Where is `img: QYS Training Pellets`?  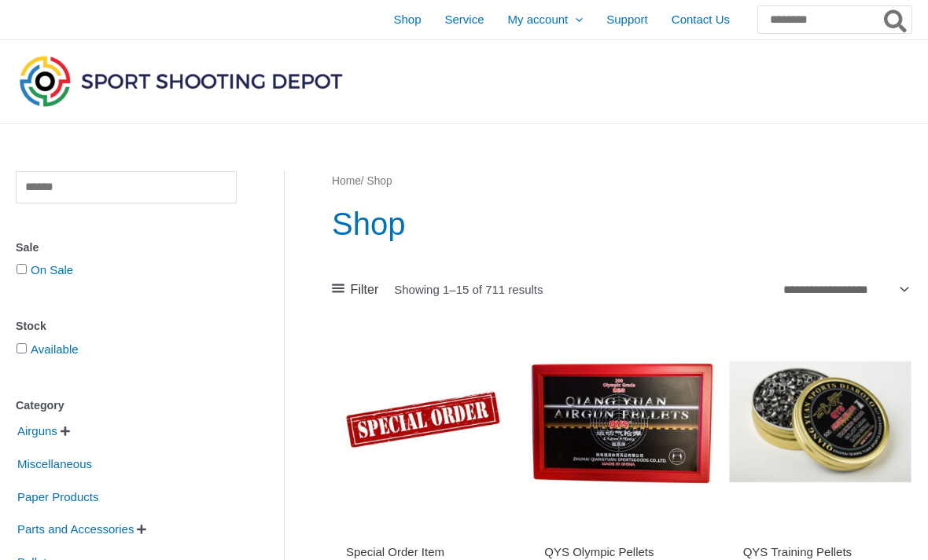 img: QYS Training Pellets is located at coordinates (820, 421).